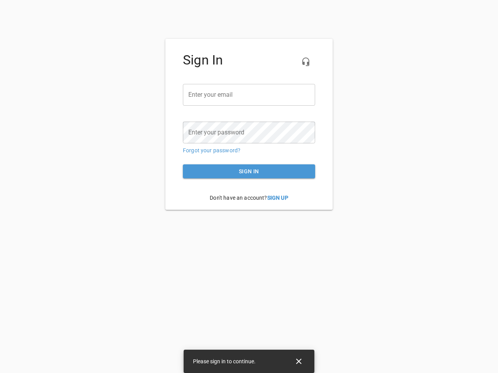 The width and height of the screenshot is (498, 373). Describe the element at coordinates (249, 60) in the screenshot. I see `h4: Sign In` at that location.